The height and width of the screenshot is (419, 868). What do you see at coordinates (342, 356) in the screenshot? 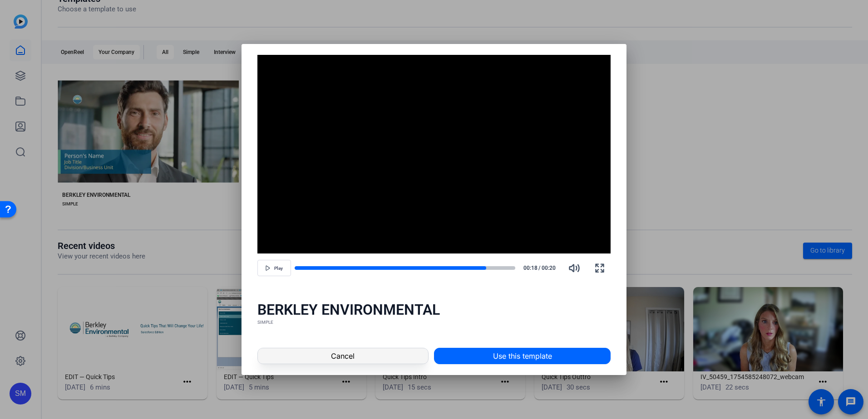
I see `button: Cancel` at bounding box center [342, 356].